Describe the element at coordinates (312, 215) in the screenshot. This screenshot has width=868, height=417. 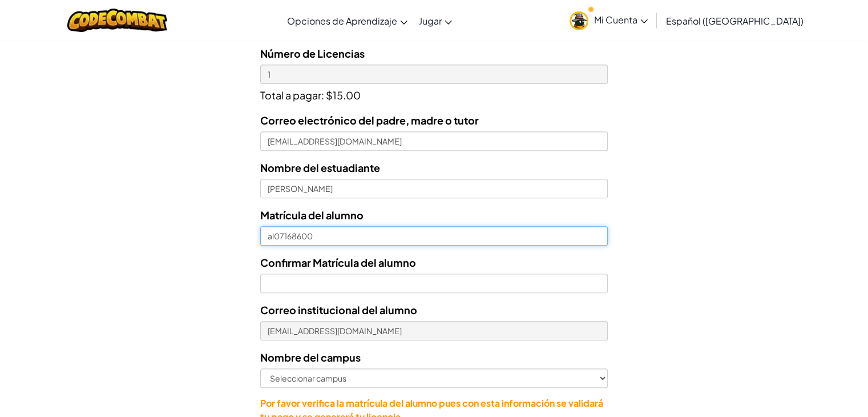
I see `label: Matrícula del alumno` at that location.